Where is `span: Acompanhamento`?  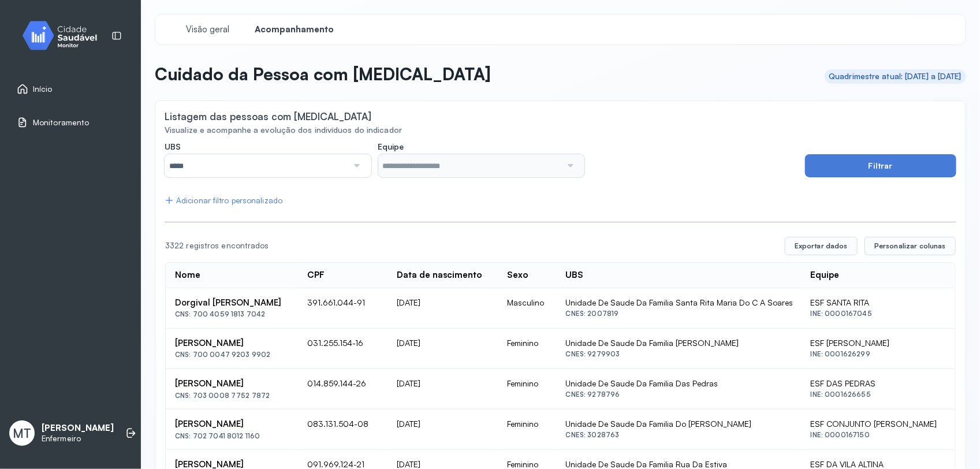 span: Acompanhamento is located at coordinates (294, 30).